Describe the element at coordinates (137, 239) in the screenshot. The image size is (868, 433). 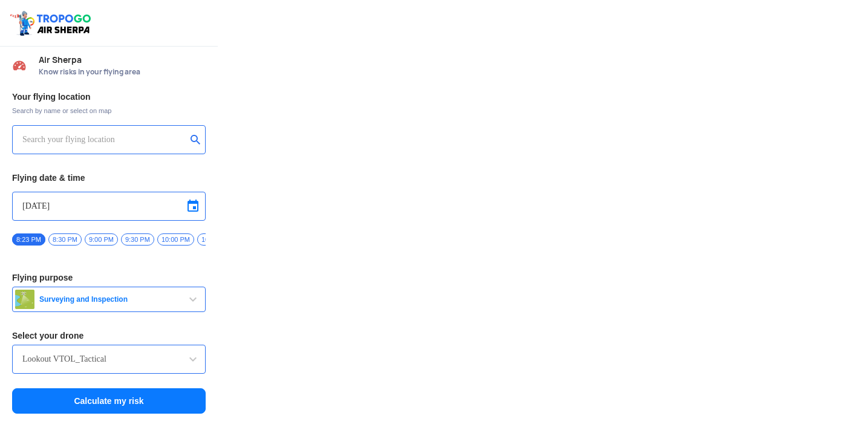
I see `span: 9:30 PM` at that location.